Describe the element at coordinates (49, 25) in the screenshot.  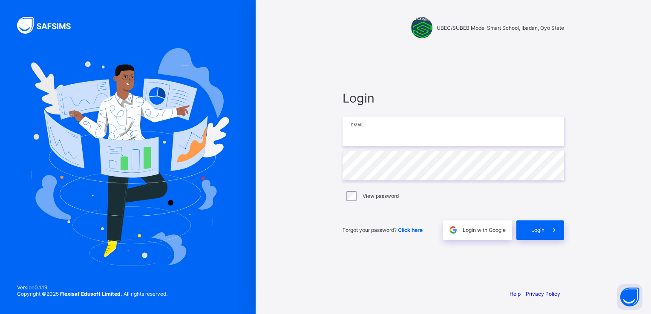
I see `img: SAFSIMS Logo` at that location.